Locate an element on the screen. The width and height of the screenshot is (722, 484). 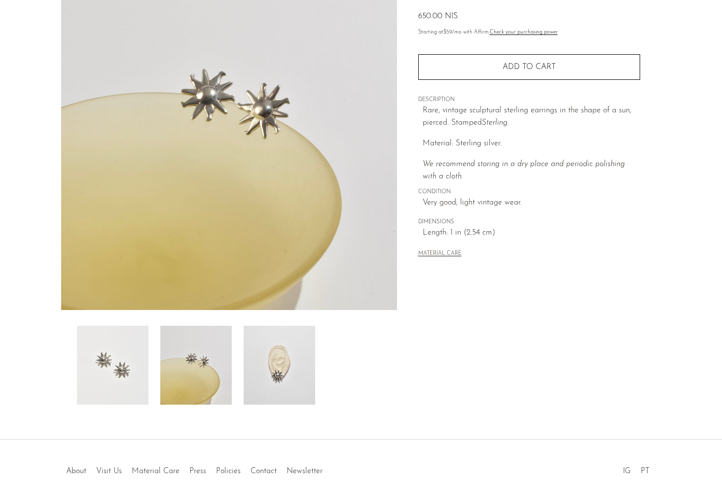
a: PT is located at coordinates (645, 471).